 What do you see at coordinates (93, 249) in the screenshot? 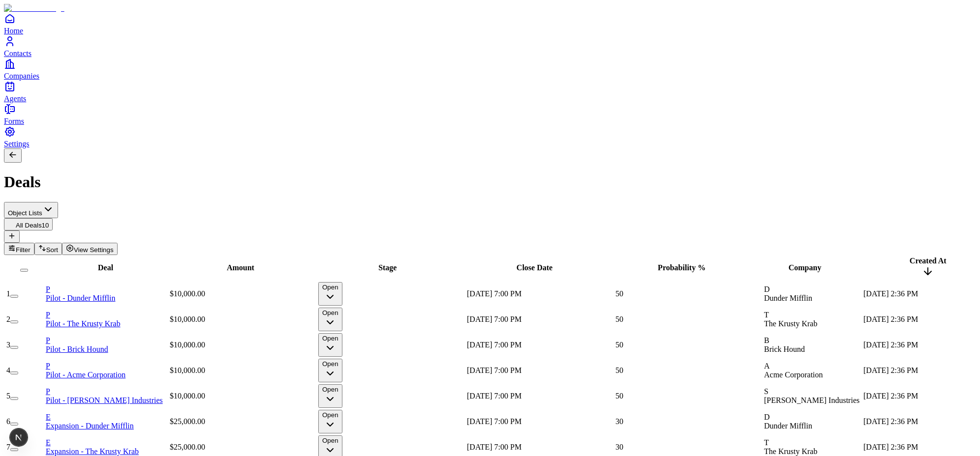
I see `span: View Settings` at bounding box center [93, 249].